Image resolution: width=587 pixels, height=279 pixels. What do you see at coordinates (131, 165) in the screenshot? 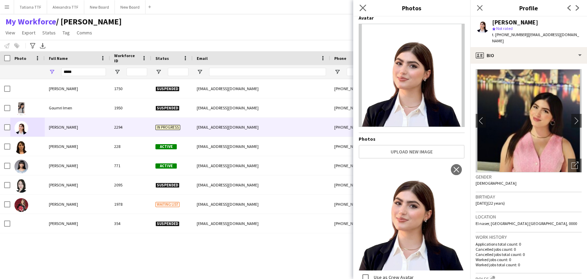
I see `div: 771` at bounding box center [131, 165].